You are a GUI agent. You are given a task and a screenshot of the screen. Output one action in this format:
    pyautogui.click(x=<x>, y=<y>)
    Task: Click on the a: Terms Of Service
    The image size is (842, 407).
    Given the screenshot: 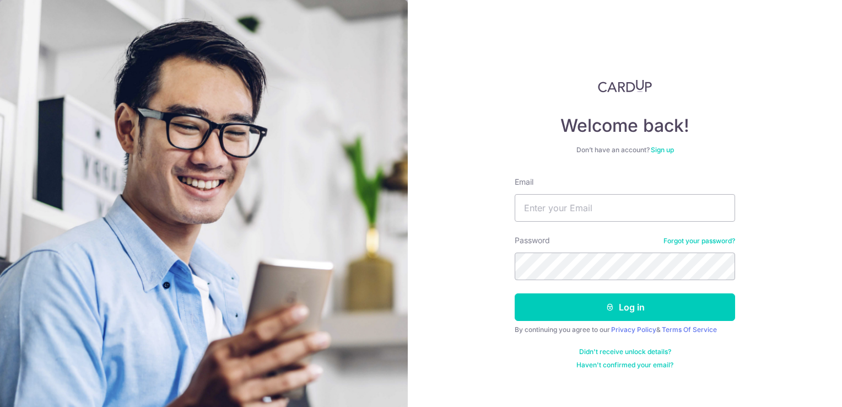 What is the action you would take?
    pyautogui.click(x=689, y=329)
    